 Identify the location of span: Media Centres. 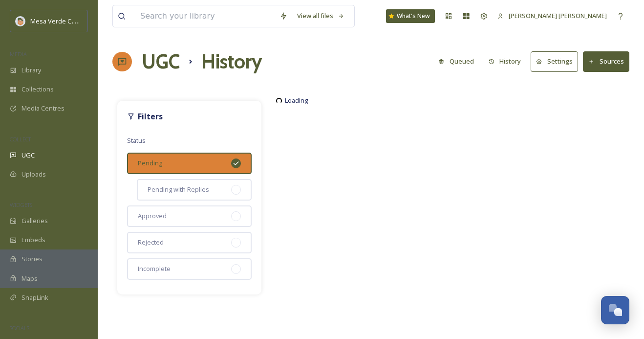
(43, 108).